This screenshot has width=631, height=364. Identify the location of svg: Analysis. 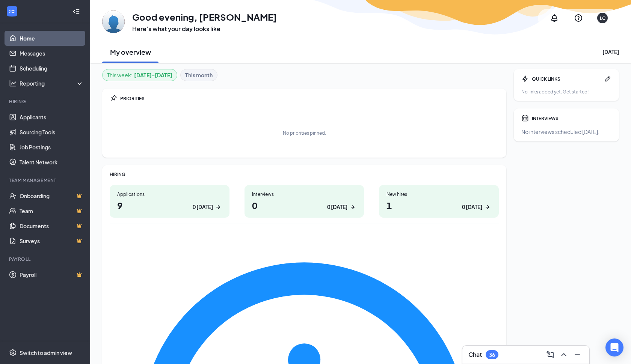
(13, 83).